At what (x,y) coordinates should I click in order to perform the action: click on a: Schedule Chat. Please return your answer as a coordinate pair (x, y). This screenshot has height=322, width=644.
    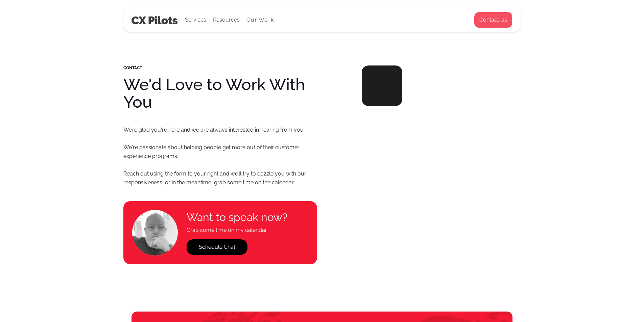
    Looking at the image, I should click on (217, 247).